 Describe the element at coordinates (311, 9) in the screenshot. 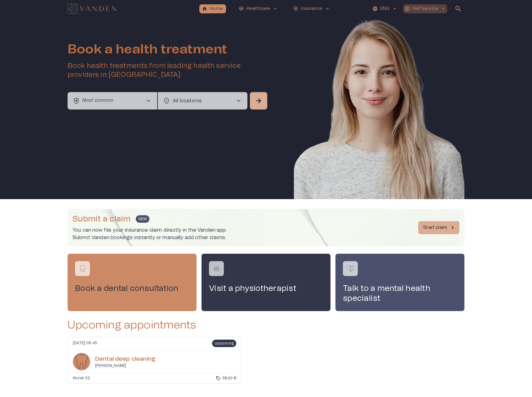

I see `button: health_and_safetyInsurancekeyboard_arrow_down` at that location.